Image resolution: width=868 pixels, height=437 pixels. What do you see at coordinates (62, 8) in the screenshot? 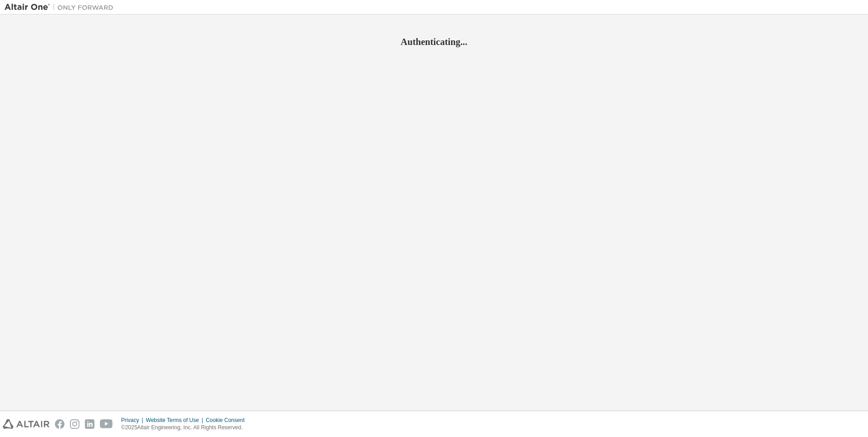
I see `img: Altair One` at bounding box center [62, 8].